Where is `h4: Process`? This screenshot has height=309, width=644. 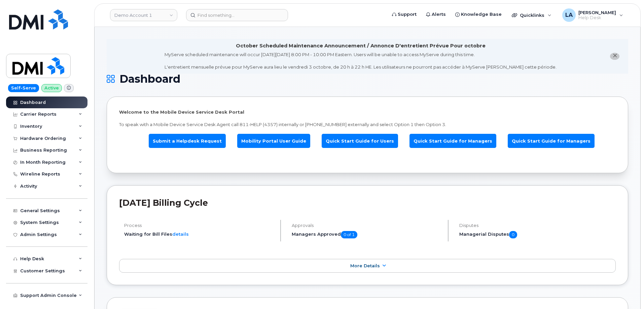
h4: Process is located at coordinates (199, 225).